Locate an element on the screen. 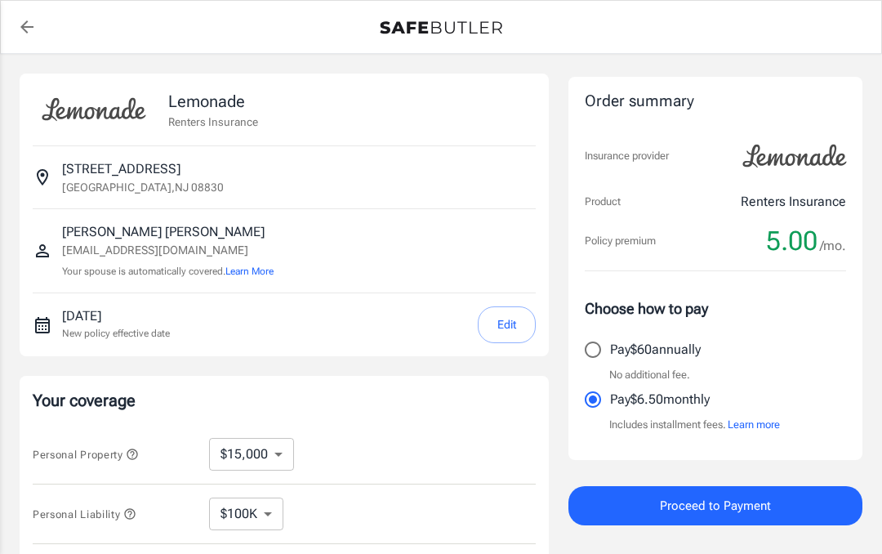 Image resolution: width=882 pixels, height=554 pixels. span: Proceed to Payment is located at coordinates (715, 505).